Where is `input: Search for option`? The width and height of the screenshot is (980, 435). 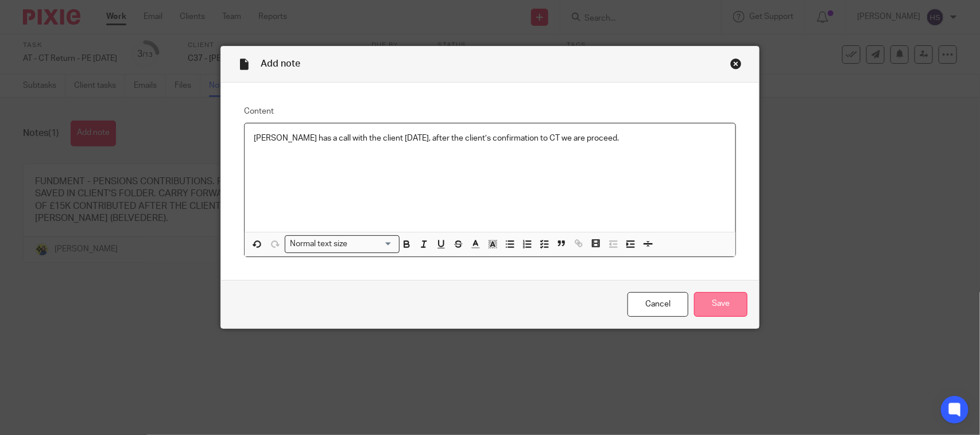 input: Search for option is located at coordinates (372, 244).